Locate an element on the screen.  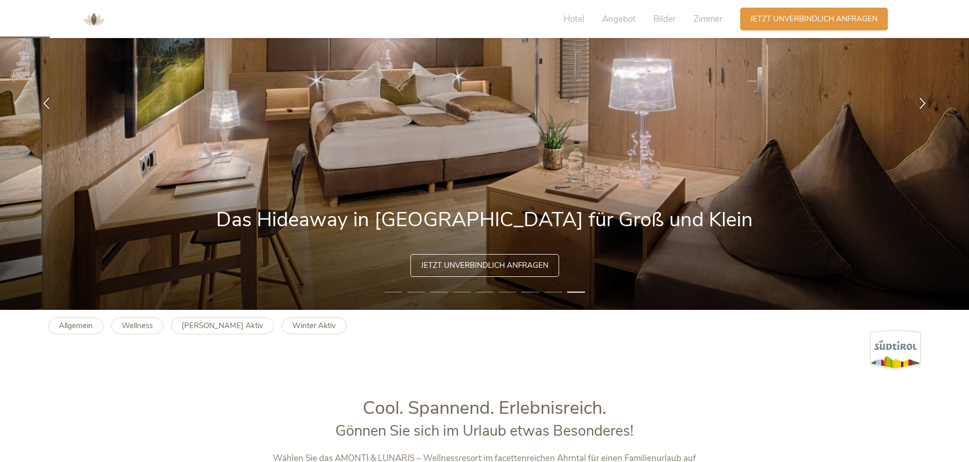
span: Angebot is located at coordinates (619, 19).